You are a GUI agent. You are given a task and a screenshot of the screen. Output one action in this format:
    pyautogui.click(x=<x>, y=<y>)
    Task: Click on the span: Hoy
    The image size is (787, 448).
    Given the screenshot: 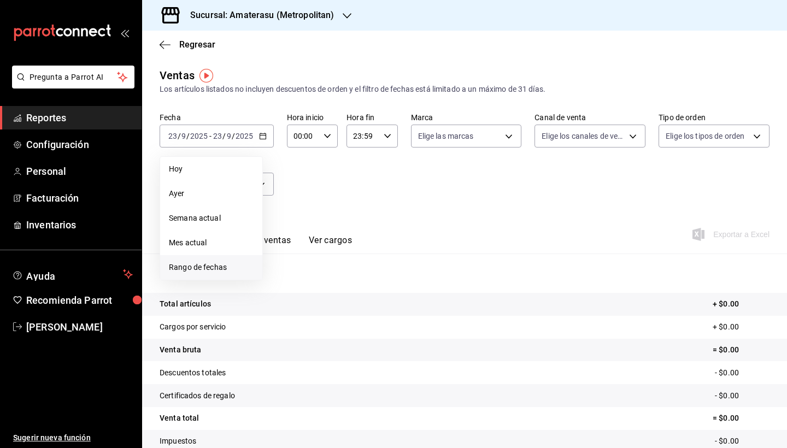 What is the action you would take?
    pyautogui.click(x=211, y=169)
    